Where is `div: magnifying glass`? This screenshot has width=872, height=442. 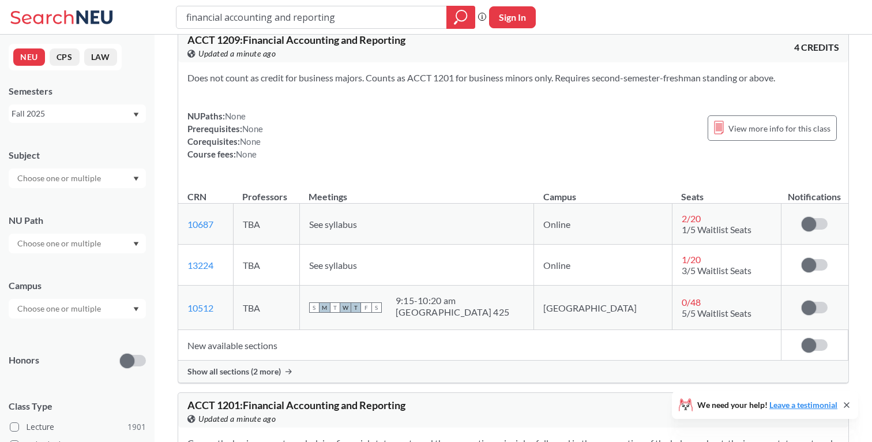 div: magnifying glass is located at coordinates (461, 17).